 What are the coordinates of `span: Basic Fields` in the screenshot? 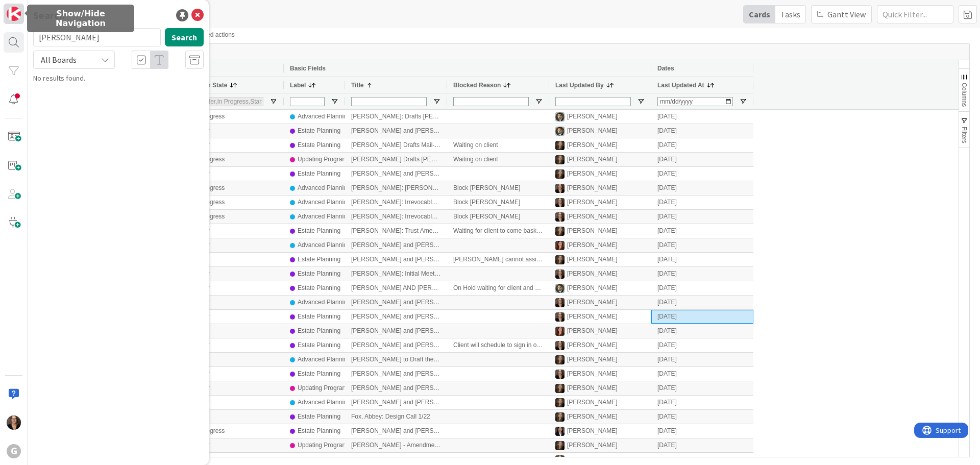 It's located at (308, 68).